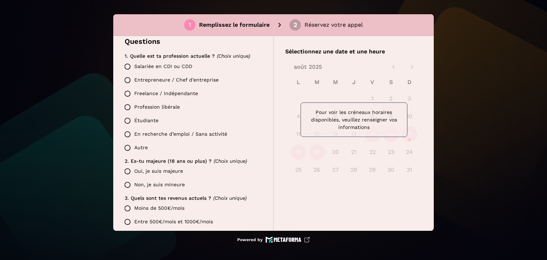  I want to click on div: 2, so click(295, 25).